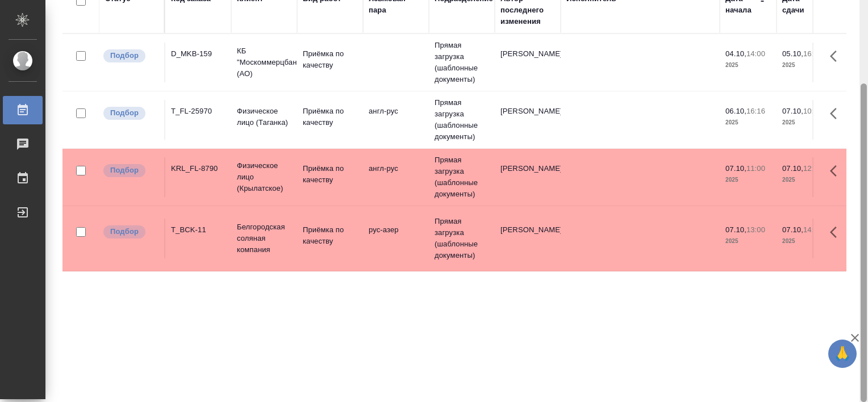 The width and height of the screenshot is (868, 402). Describe the element at coordinates (755, 111) in the screenshot. I see `p: 16:16` at that location.